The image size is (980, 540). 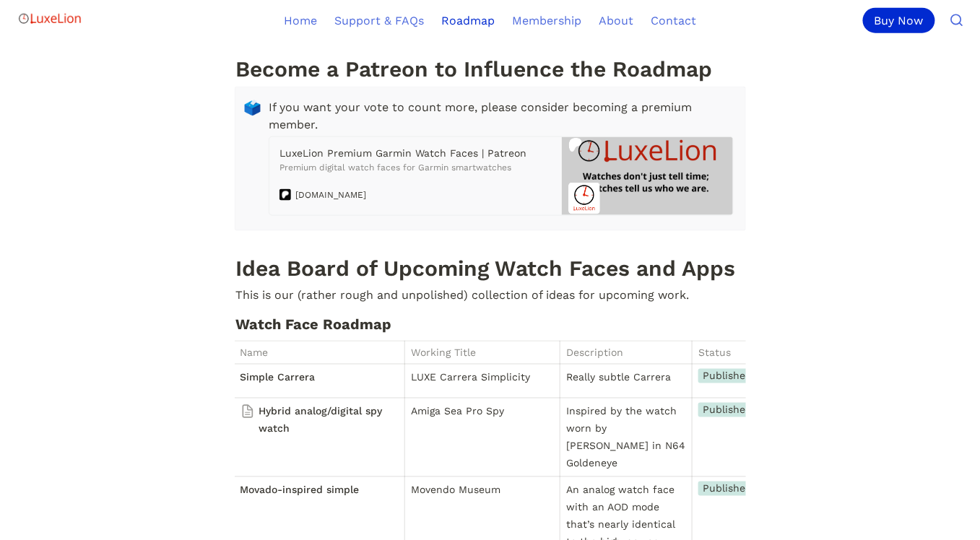 What do you see at coordinates (420, 173) in the screenshot?
I see `p: Premium digital watch faces for Garmin smartwatches` at bounding box center [420, 173].